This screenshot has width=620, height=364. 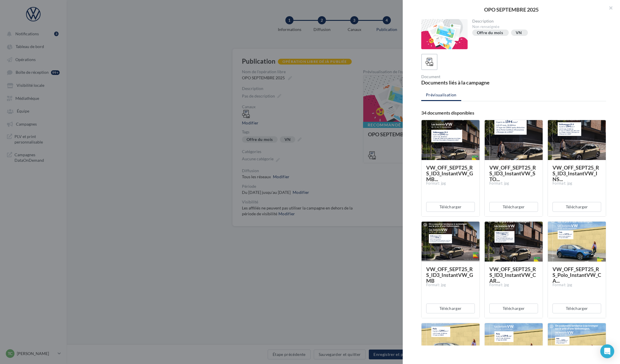 I want to click on div: Offre du mois, so click(x=489, y=33).